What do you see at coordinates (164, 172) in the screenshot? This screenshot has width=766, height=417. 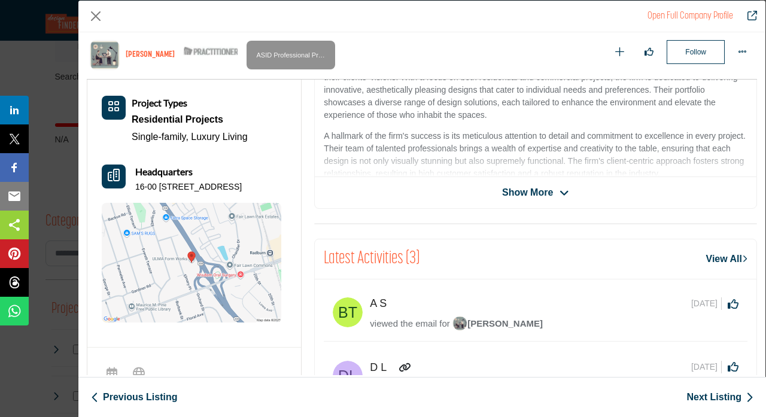 I see `b: Headquarters` at bounding box center [164, 172].